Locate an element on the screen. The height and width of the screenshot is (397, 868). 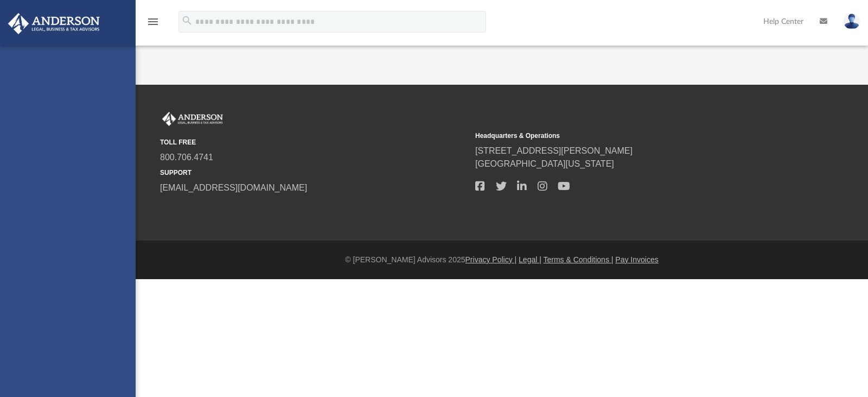
a: Legal | is located at coordinates (530, 259).